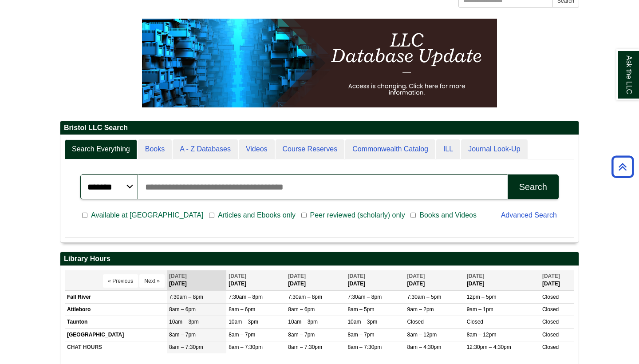 This screenshot has height=364, width=639. I want to click on span: Peer reviewed (scholarly) only, so click(358, 215).